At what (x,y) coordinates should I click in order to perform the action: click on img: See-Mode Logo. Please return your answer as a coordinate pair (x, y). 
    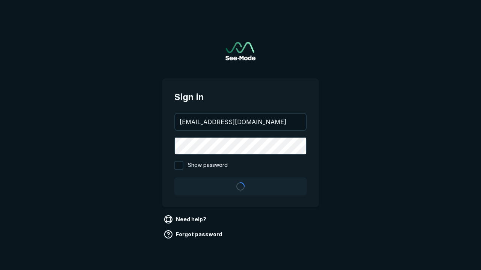
    Looking at the image, I should click on (240, 51).